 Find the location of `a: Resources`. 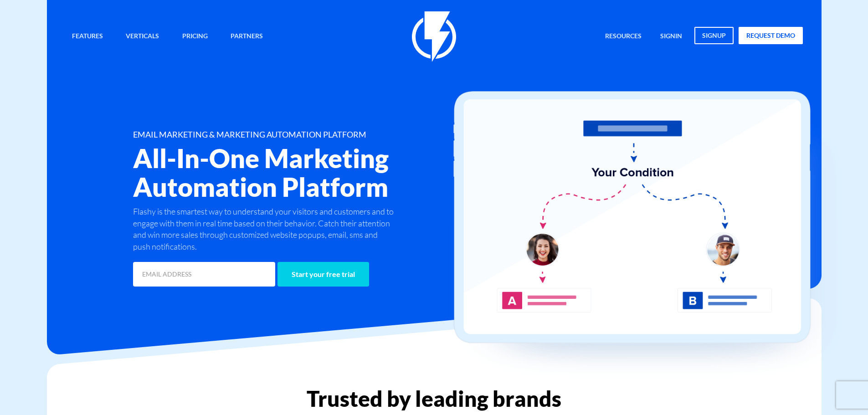

a: Resources is located at coordinates (623, 37).